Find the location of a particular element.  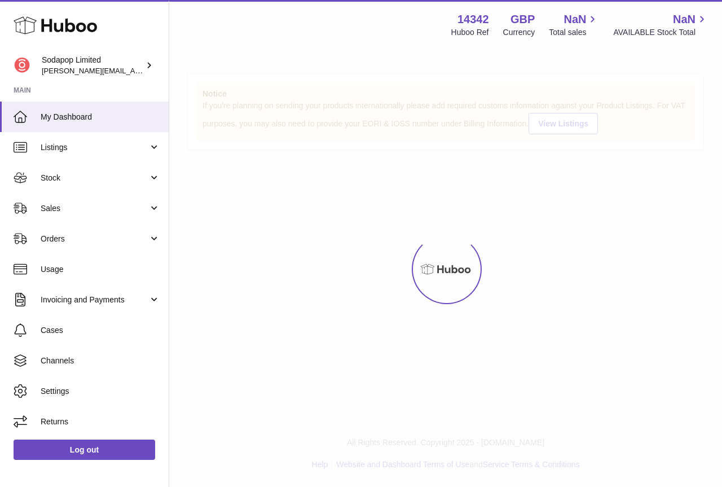

span: Orders is located at coordinates (94, 239).